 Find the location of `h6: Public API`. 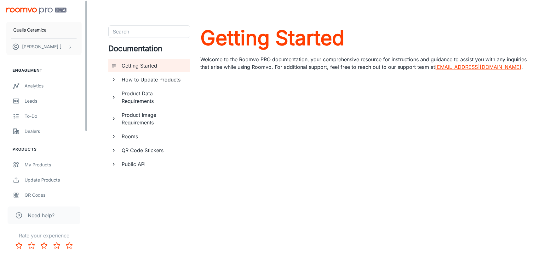

h6: Public API is located at coordinates (154, 164).